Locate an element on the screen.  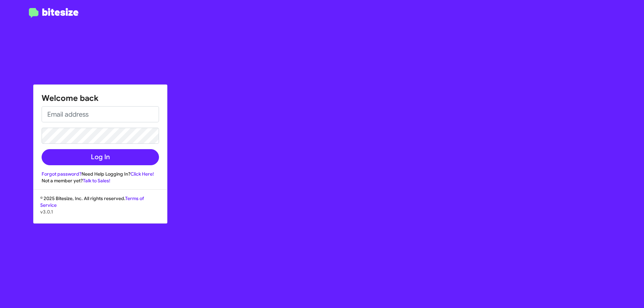
input: Email address is located at coordinates (100, 114).